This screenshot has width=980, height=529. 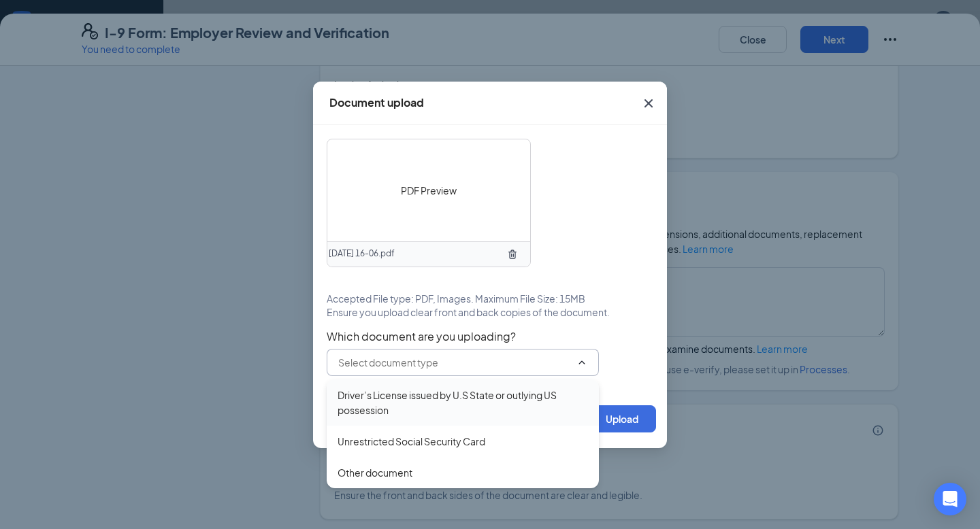 I want to click on div: Document upload, so click(x=376, y=103).